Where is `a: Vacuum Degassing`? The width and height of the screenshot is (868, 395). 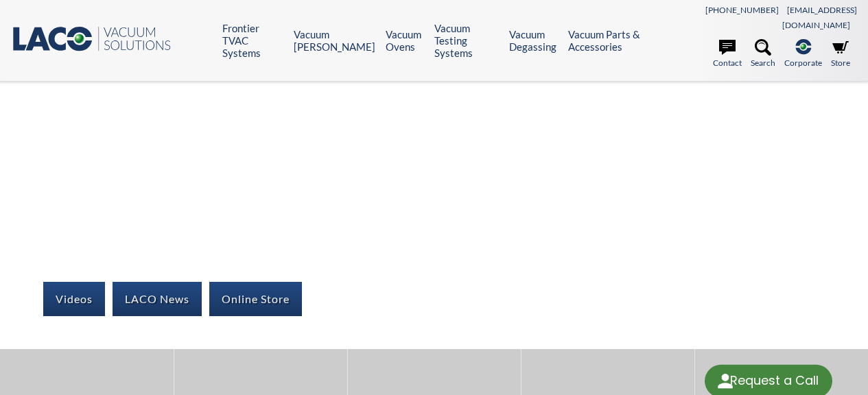 a: Vacuum Degassing is located at coordinates (533, 40).